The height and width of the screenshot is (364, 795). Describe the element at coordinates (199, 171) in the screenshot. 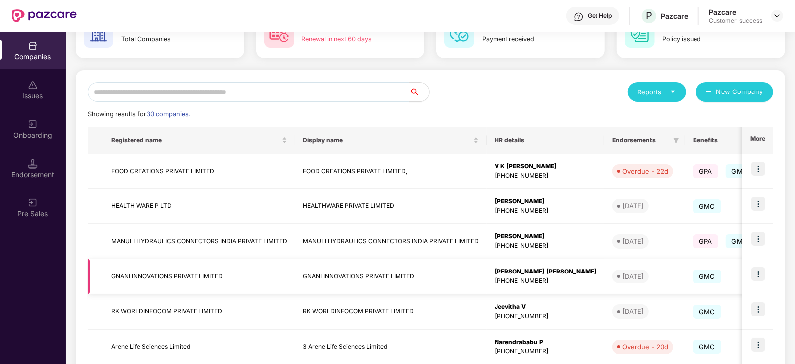

I see `td: FOOD CREATIONS PRIVATE LIMITED` at that location.